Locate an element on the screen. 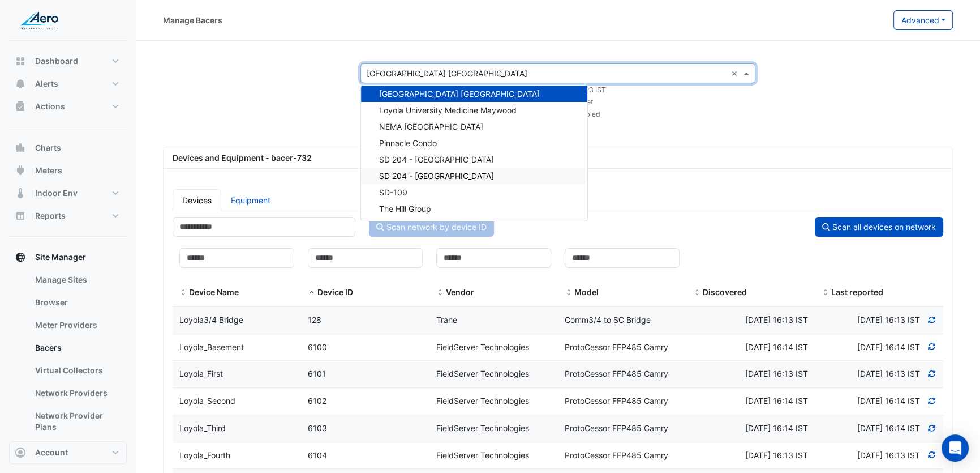  span: Loyola_Basement is located at coordinates (211, 347).